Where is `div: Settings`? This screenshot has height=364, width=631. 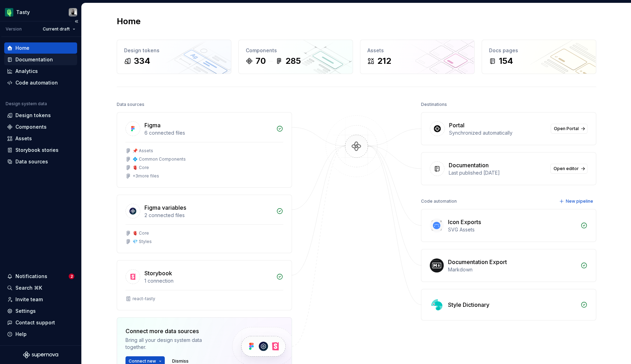 div: Settings is located at coordinates (25, 311).